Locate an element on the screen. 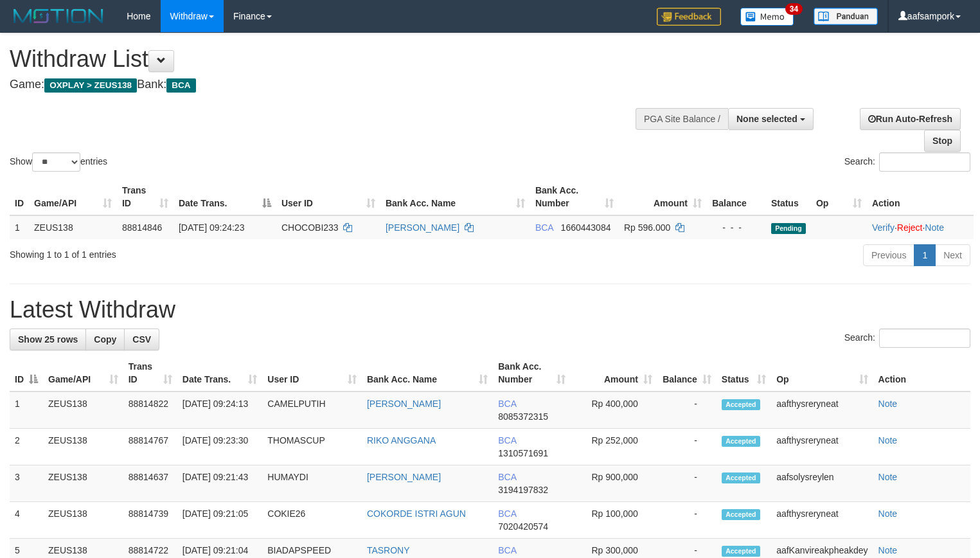 This screenshot has width=980, height=558. span: 88814846 is located at coordinates (142, 228).